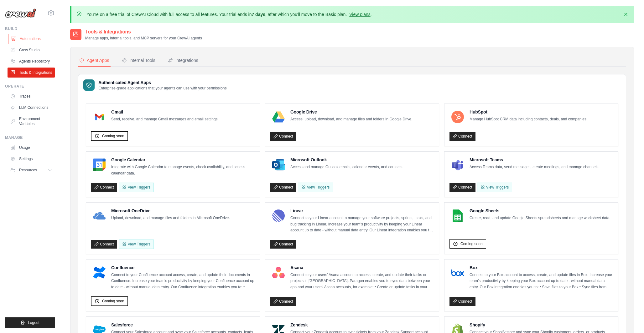 The image size is (644, 333). Describe the element at coordinates (534, 160) in the screenshot. I see `h4: Microsoft Teams` at that location.